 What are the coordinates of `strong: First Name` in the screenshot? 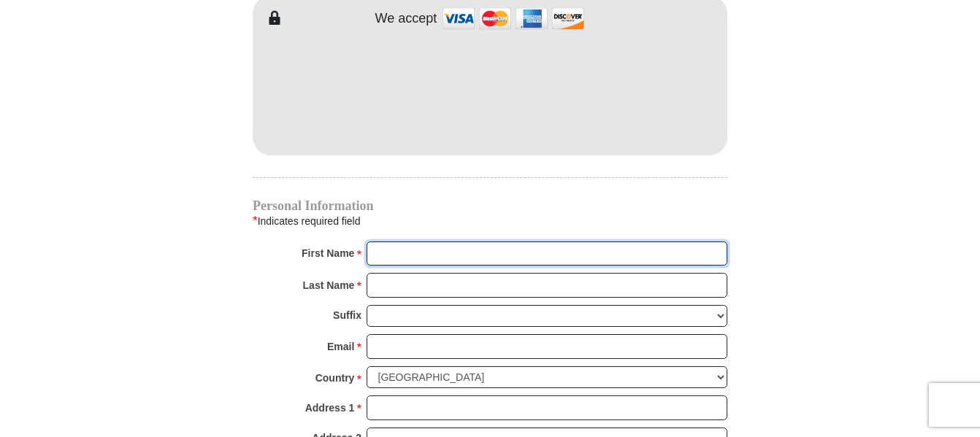 It's located at (328, 253).